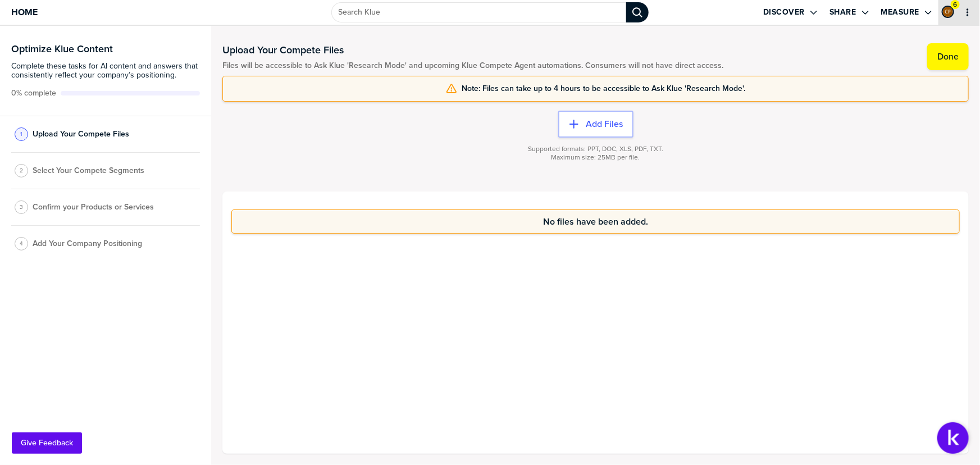 The width and height of the screenshot is (980, 465). Describe the element at coordinates (637, 12) in the screenshot. I see `div: Search Klue` at that location.